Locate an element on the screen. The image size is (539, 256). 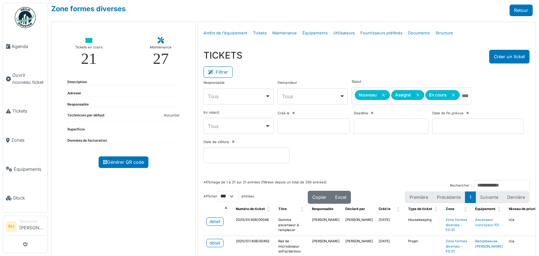
span: Stock is located at coordinates (29, 198).